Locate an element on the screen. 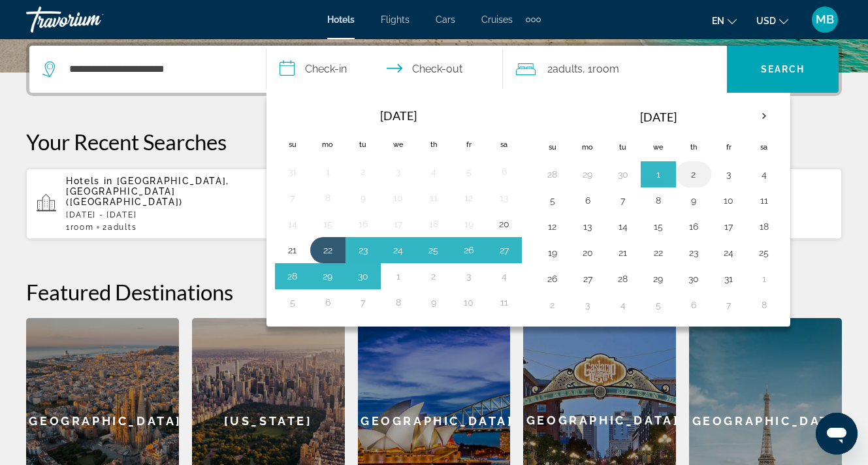 Image resolution: width=868 pixels, height=465 pixels. span: , 1 is located at coordinates (601, 69).